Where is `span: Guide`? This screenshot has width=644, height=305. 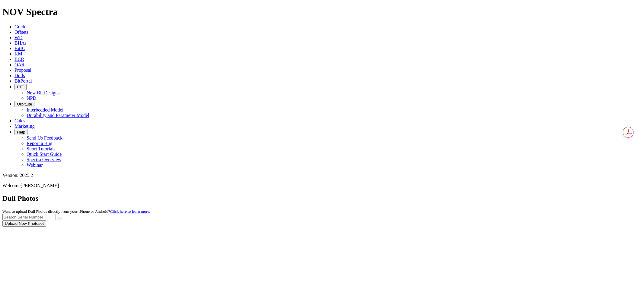
span: Guide is located at coordinates (20, 26).